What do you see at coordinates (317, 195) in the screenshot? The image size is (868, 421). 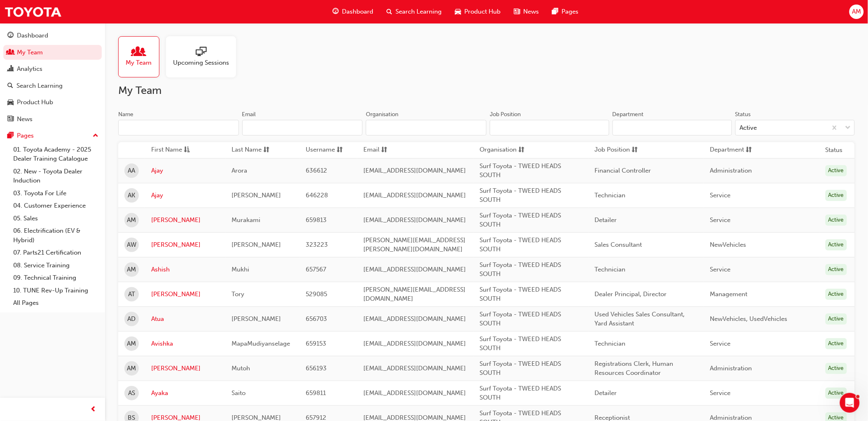 I see `span: 646228` at bounding box center [317, 195].